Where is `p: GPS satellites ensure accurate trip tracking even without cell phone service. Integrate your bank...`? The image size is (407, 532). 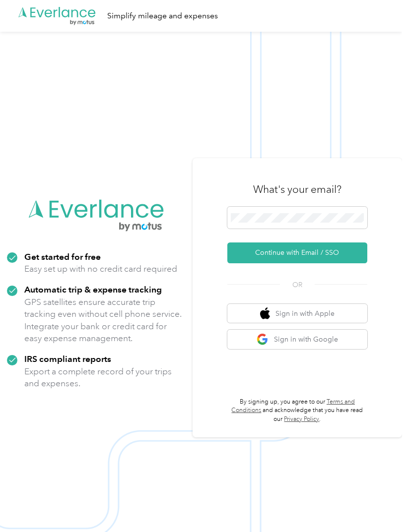 p: GPS satellites ensure accurate trip tracking even without cell phone service. Integrate your bank... is located at coordinates (105, 320).